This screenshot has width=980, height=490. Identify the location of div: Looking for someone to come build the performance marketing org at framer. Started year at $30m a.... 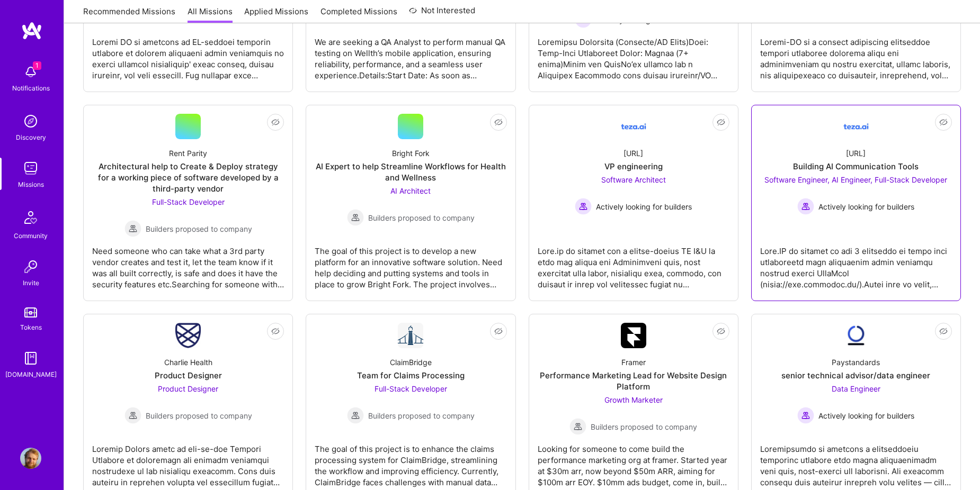
(633, 462).